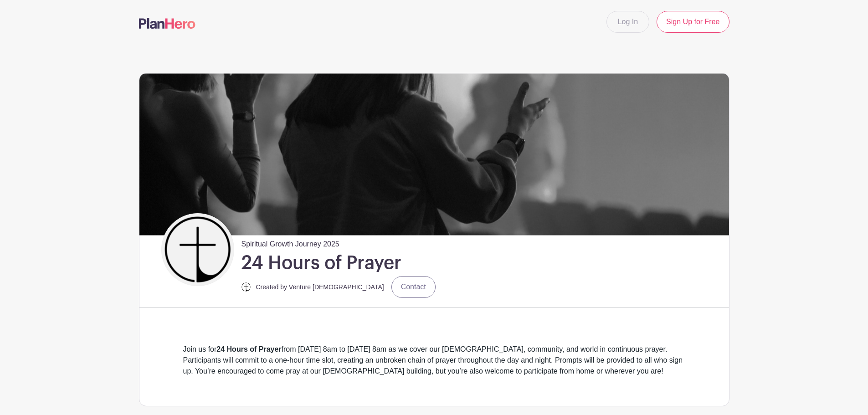  Describe the element at coordinates (413, 287) in the screenshot. I see `a: Contact` at that location.